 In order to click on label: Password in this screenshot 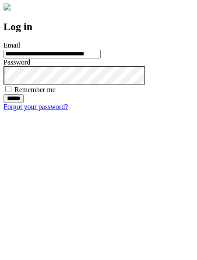, I will do `click(17, 62)`.